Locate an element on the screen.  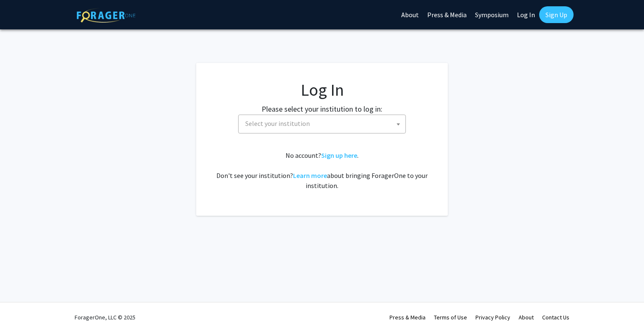
h1: Log In is located at coordinates (322, 90).